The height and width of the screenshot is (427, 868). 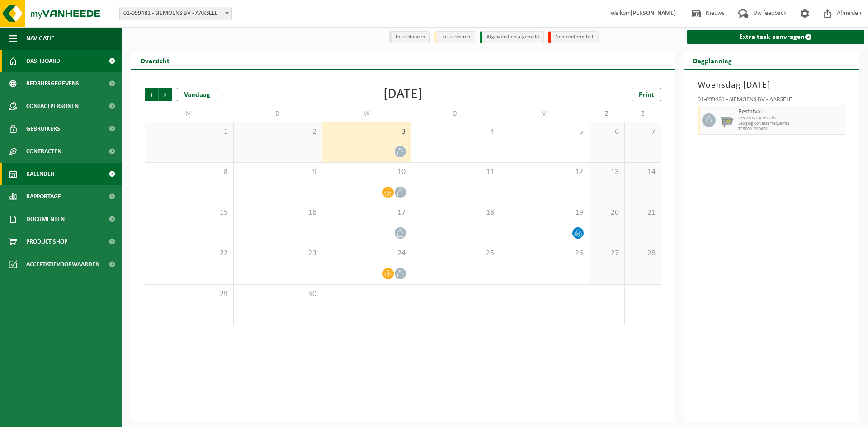 What do you see at coordinates (367, 172) in the screenshot?
I see `span: 10` at bounding box center [367, 172].